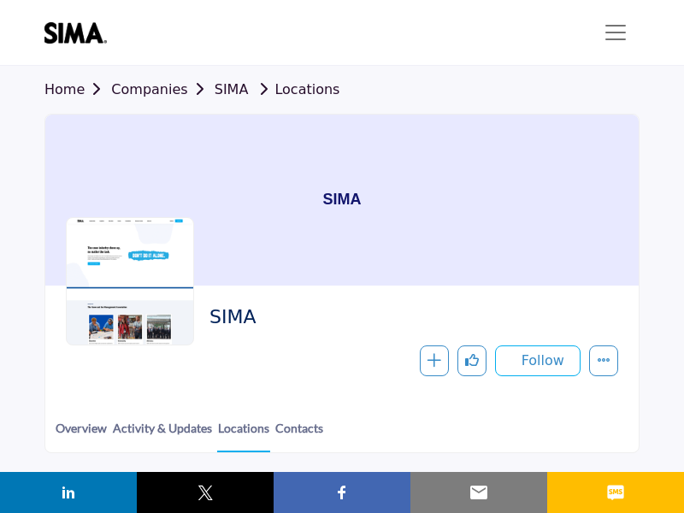 This screenshot has height=513, width=684. Describe the element at coordinates (80, 32) in the screenshot. I see `img: site Logo` at that location.